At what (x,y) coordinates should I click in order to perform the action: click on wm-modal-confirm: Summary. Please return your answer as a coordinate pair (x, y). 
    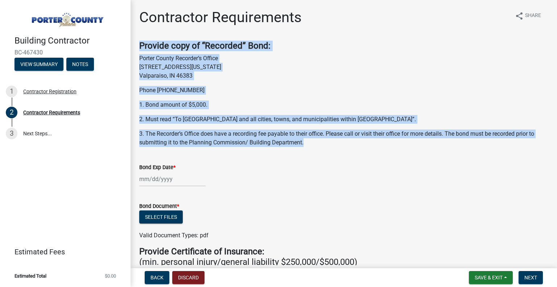
    Looking at the image, I should click on (39, 64).